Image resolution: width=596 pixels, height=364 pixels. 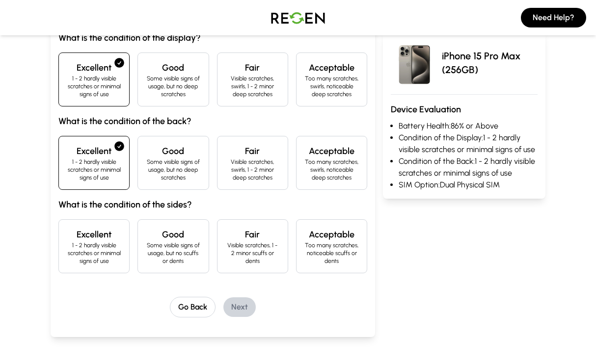 What do you see at coordinates (414, 63) in the screenshot?
I see `img: iPhone 15 Pro Max` at bounding box center [414, 63].